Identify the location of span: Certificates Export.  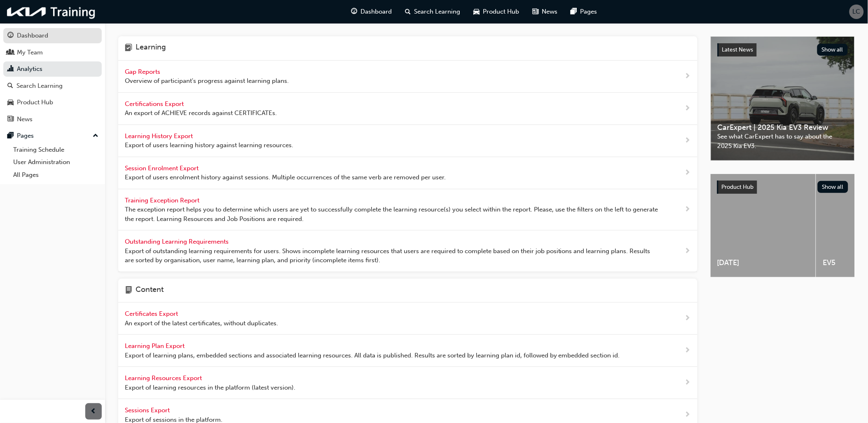
(152, 314).